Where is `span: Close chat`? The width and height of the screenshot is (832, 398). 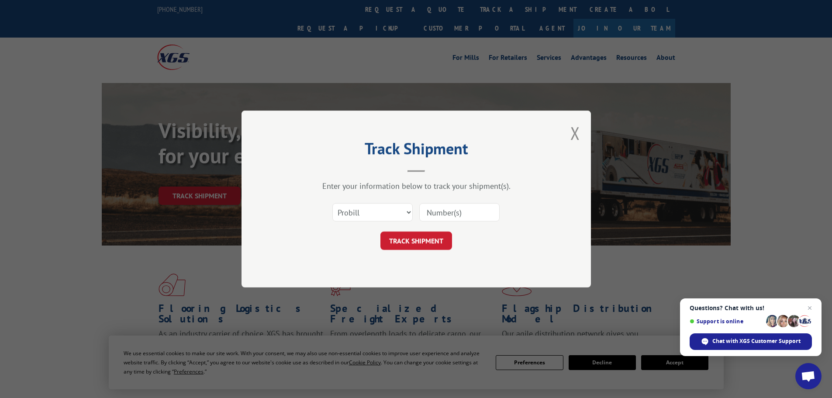
span: Close chat is located at coordinates (810, 308).